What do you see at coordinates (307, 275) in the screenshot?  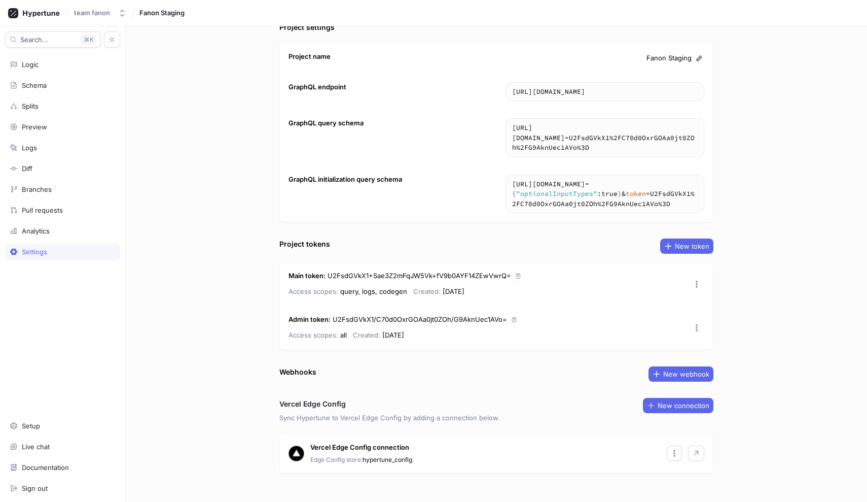 I see `strong: Main token :` at bounding box center [307, 275].